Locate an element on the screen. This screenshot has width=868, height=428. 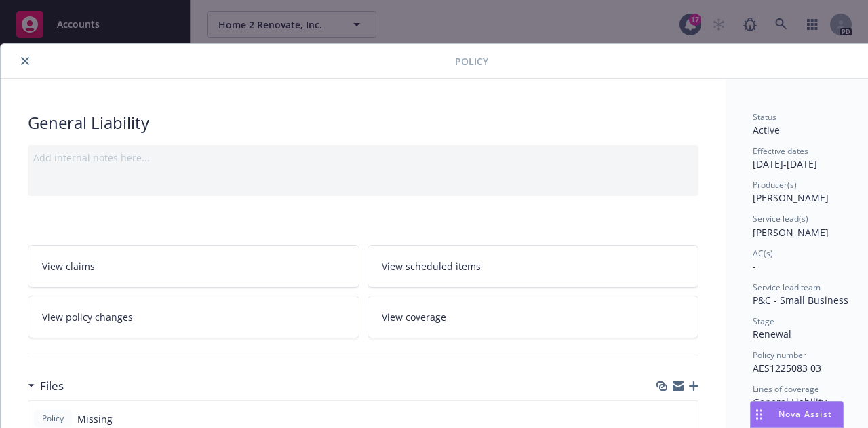
span: View claims is located at coordinates (68, 266).